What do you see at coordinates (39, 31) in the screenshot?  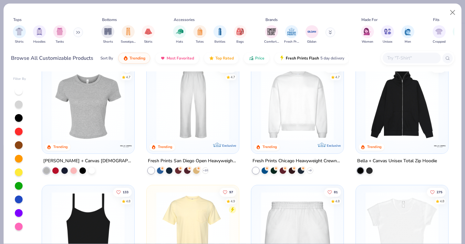 I see `img: Hoodies Image` at bounding box center [39, 31].